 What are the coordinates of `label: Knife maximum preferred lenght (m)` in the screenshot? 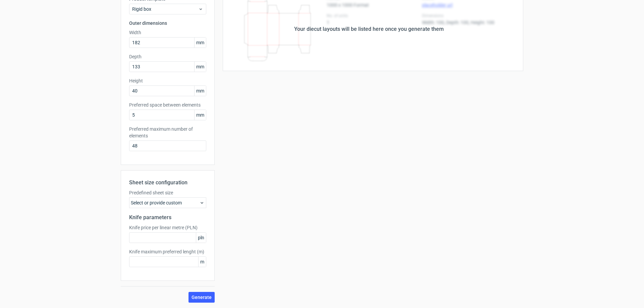 It's located at (168, 252).